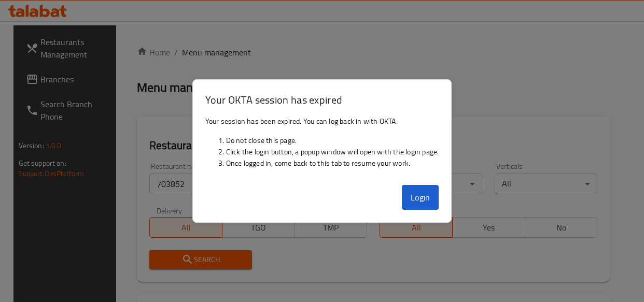 This screenshot has width=644, height=302. Describe the element at coordinates (332, 164) in the screenshot. I see `li: Once logged in, come back to this tab to resume your work.` at that location.